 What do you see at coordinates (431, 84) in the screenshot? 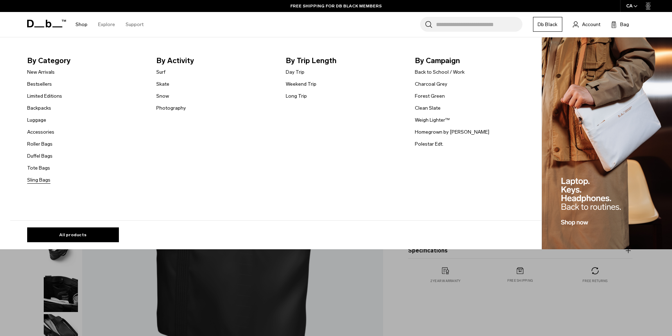
I see `a: Charcoal Grey` at bounding box center [431, 84].